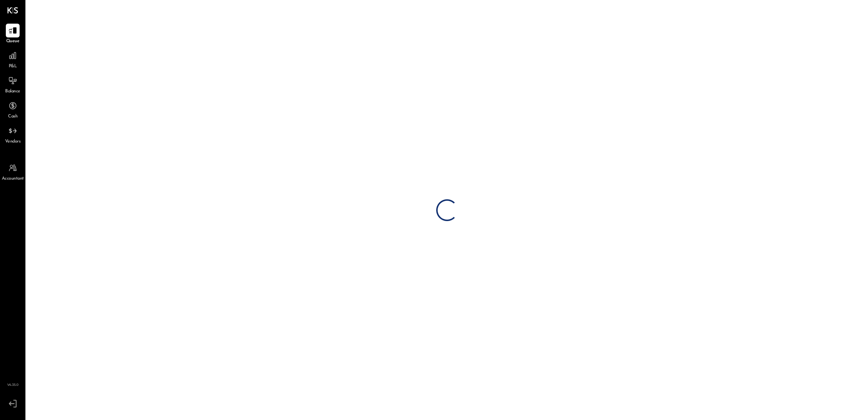 This screenshot has width=868, height=420. What do you see at coordinates (12, 134) in the screenshot?
I see `a: Vendors` at bounding box center [12, 134].